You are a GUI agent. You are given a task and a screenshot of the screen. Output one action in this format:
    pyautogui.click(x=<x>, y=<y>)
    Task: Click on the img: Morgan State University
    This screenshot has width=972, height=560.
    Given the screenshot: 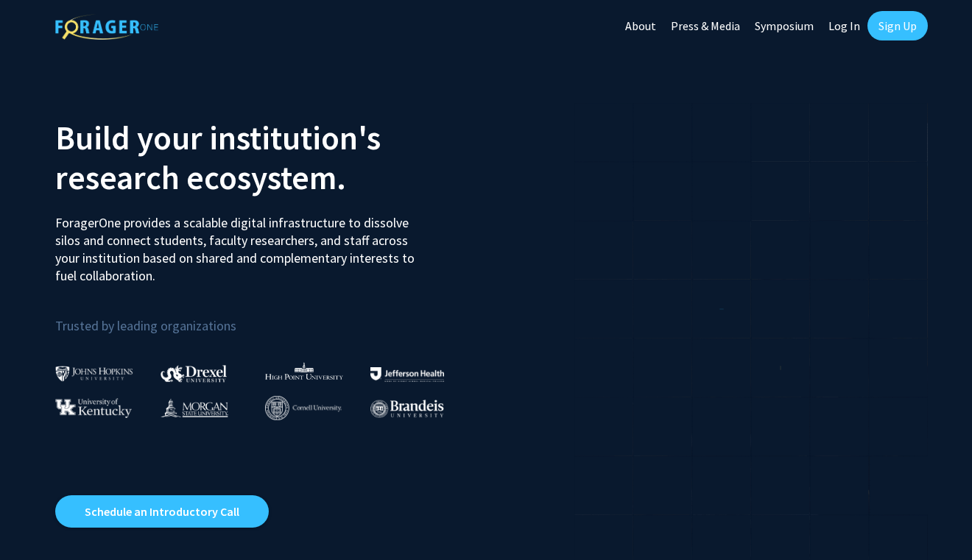 What is the action you would take?
    pyautogui.click(x=195, y=408)
    